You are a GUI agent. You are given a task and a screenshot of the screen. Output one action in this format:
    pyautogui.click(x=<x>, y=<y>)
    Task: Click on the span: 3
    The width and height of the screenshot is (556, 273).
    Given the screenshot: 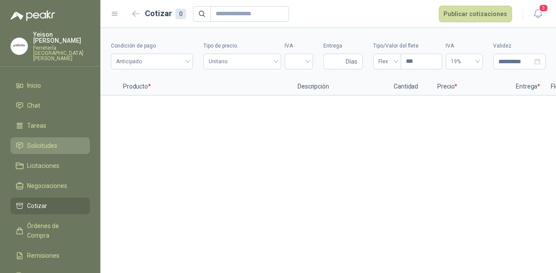 What is the action you would take?
    pyautogui.click(x=543, y=8)
    